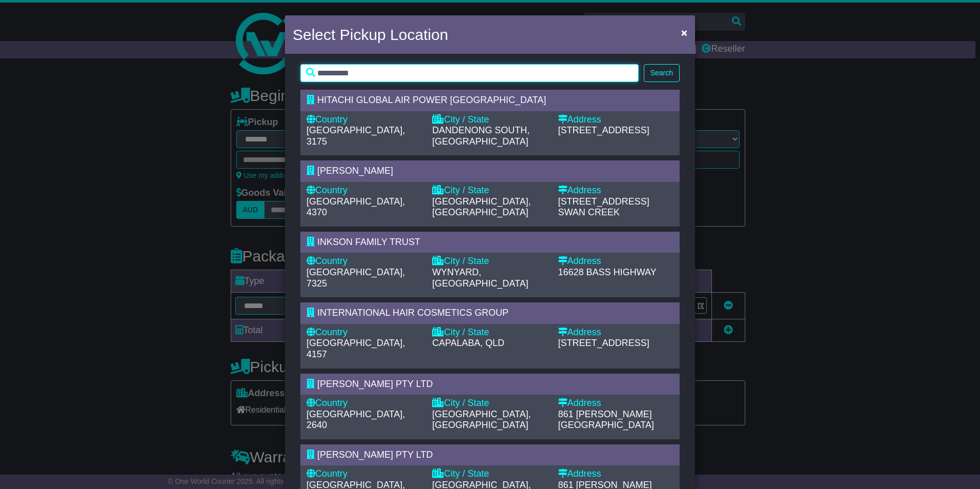 This screenshot has height=489, width=980. Describe the element at coordinates (412, 313) in the screenshot. I see `span: INTERNATIONAL HAIR COSMETICS GROUP` at that location.